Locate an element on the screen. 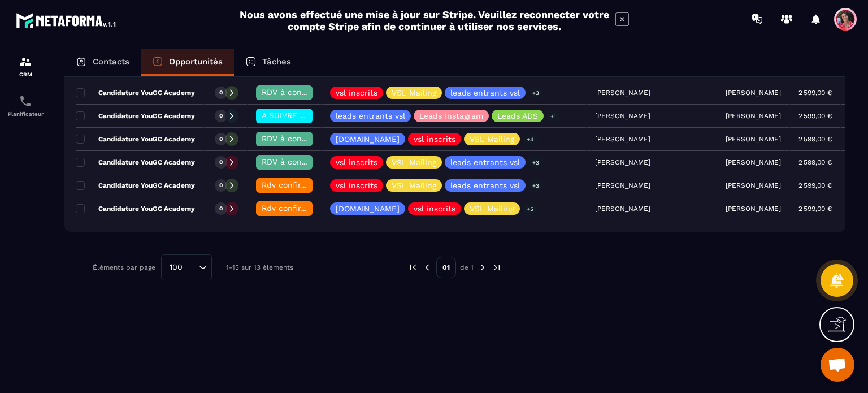  p: +1 is located at coordinates (553, 116).